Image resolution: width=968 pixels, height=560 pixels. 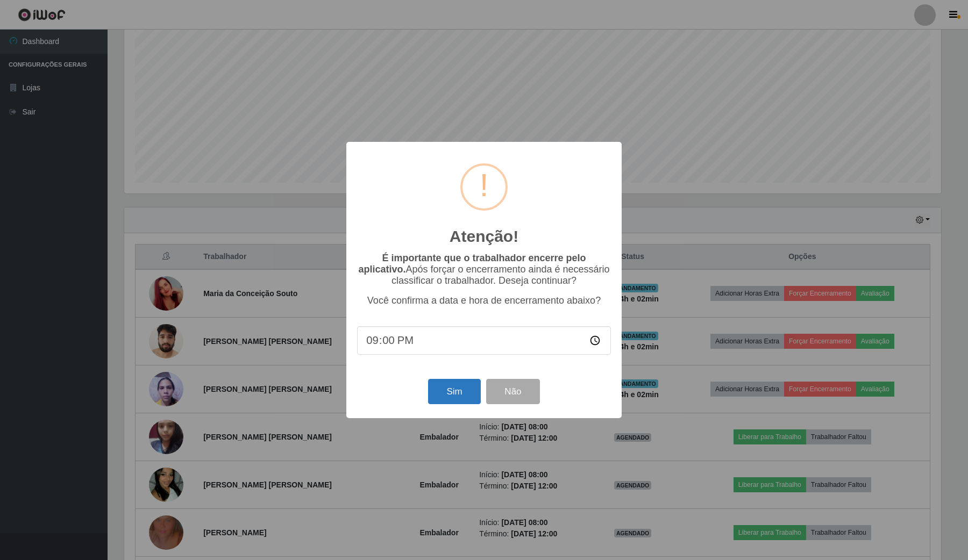 I want to click on button: Sim, so click(x=454, y=391).